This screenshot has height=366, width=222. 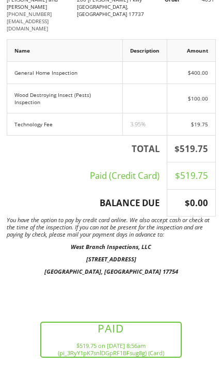 What do you see at coordinates (191, 203) in the screenshot?
I see `th: $0.00` at bounding box center [191, 203].